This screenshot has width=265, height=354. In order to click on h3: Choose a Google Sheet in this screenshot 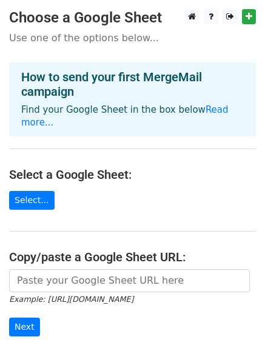, I will do `click(132, 18)`.